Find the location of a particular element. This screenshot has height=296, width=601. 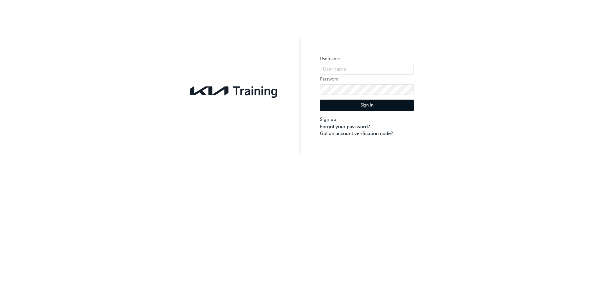

a: Forgot your password? is located at coordinates (367, 127).